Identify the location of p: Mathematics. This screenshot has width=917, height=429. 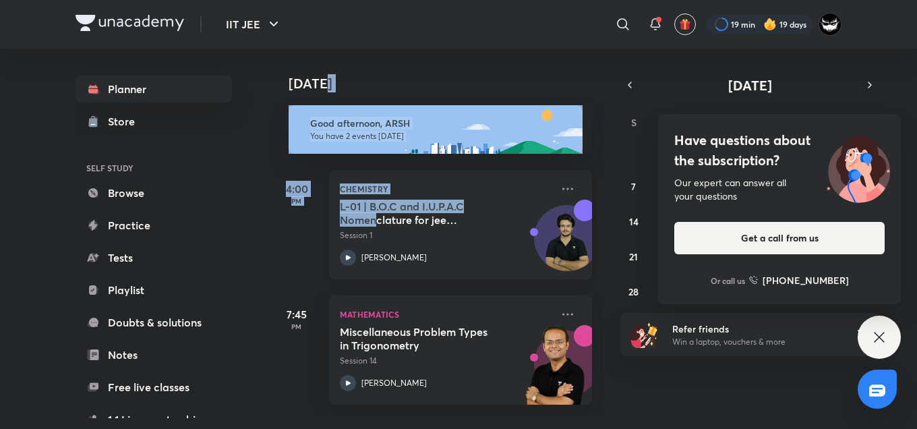
(446, 314).